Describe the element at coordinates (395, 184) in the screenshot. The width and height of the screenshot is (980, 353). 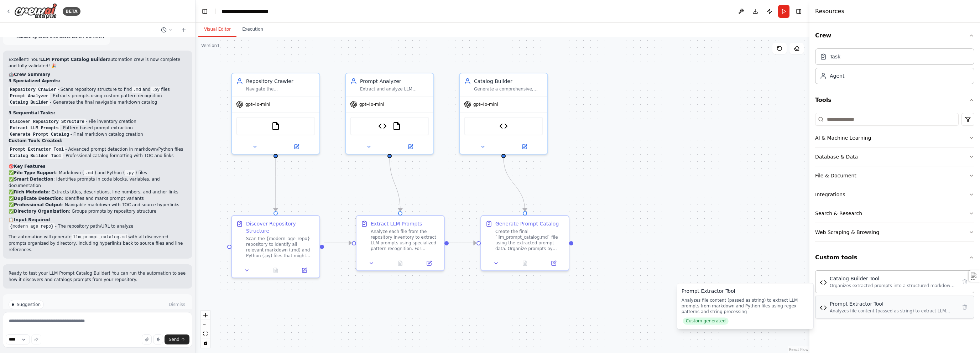
I see `g: Edge from b0432525-8c60-4c58-bc3b-b8fbcfaed457 to ed3ac971-49e7-4a82-9e6d-fce75e13805c` at that location.